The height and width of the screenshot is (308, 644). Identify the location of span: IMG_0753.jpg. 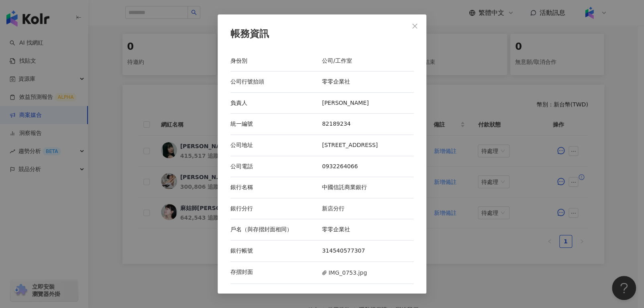
(344, 272).